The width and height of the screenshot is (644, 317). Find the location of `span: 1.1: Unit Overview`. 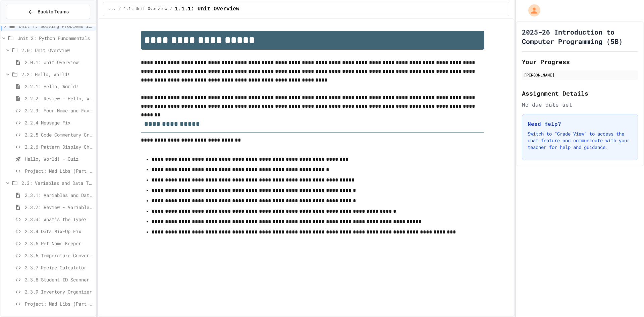

span: 1.1: Unit Overview is located at coordinates (146, 9).